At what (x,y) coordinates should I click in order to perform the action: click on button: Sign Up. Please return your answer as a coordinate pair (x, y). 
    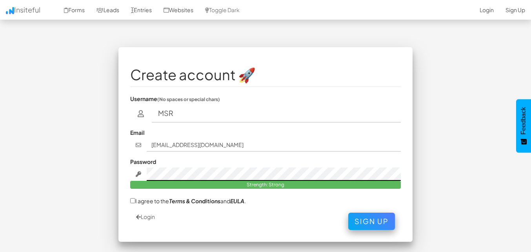
    Looking at the image, I should click on (372, 221).